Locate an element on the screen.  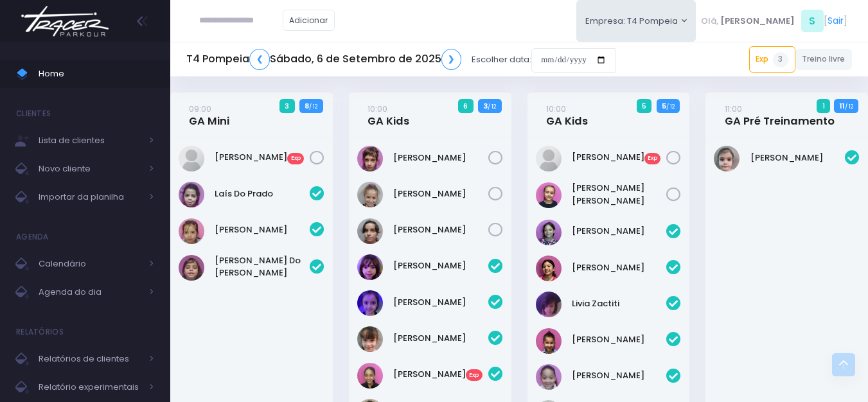
img: STELLA ARAUJO LAGUNA is located at coordinates (549, 341).